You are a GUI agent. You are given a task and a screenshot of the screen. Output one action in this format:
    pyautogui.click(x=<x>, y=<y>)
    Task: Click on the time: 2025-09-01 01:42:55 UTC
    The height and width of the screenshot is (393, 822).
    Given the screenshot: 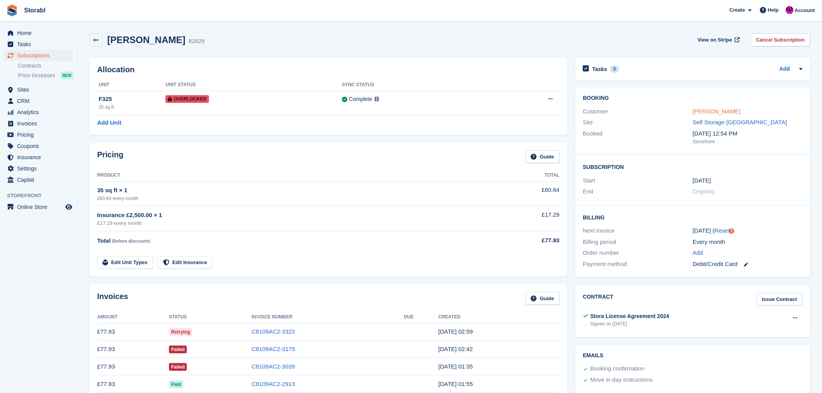 What is the action you would take?
    pyautogui.click(x=456, y=349)
    